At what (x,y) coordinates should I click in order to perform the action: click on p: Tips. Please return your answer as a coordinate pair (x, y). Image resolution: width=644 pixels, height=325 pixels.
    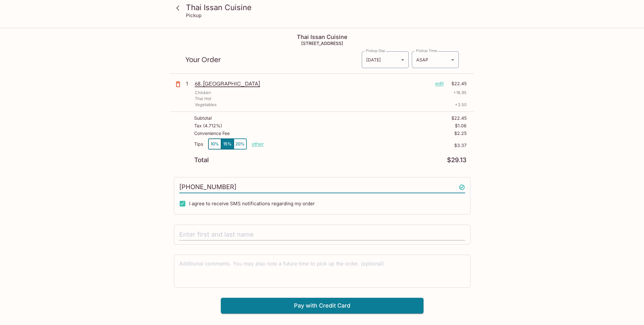
    Looking at the image, I should click on (199, 144).